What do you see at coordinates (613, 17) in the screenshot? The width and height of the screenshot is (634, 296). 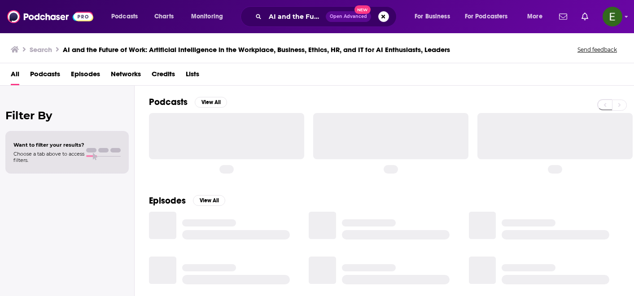 I see `span: Logged in as Emily.Kaplan` at bounding box center [613, 17].